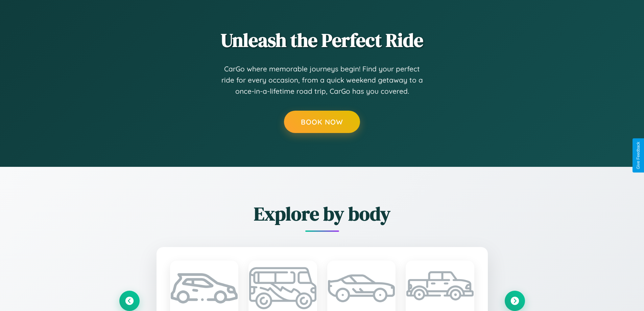 This screenshot has width=644, height=311. Describe the element at coordinates (322, 40) in the screenshot. I see `h2: Unleash the Perfect Ride` at that location.